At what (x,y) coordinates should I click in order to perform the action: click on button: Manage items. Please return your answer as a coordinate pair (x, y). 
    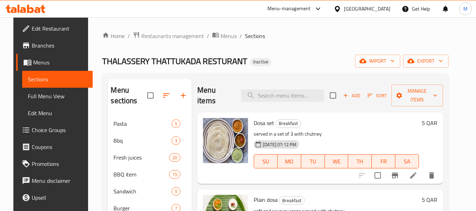
    Looking at the image, I should click on (418, 96).